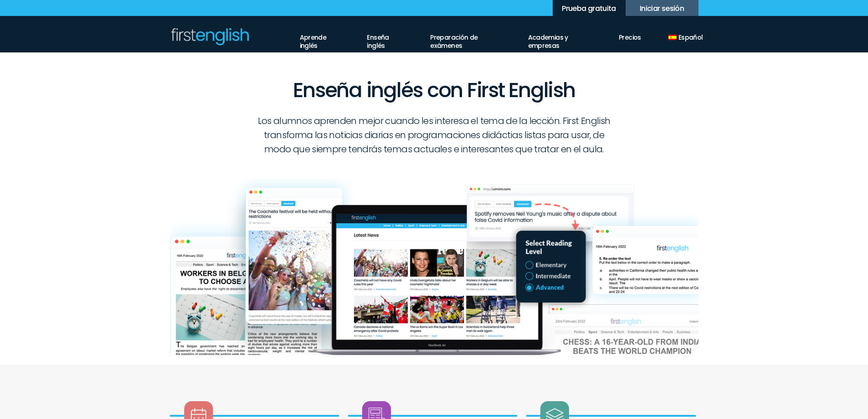 Image resolution: width=868 pixels, height=419 pixels. I want to click on img: first-english-teach-english-graphic-2.png, so click(434, 270).